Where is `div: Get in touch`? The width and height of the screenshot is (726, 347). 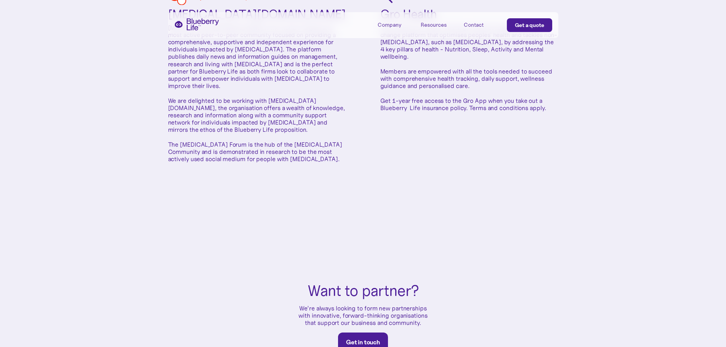 div: Get in touch is located at coordinates (363, 342).